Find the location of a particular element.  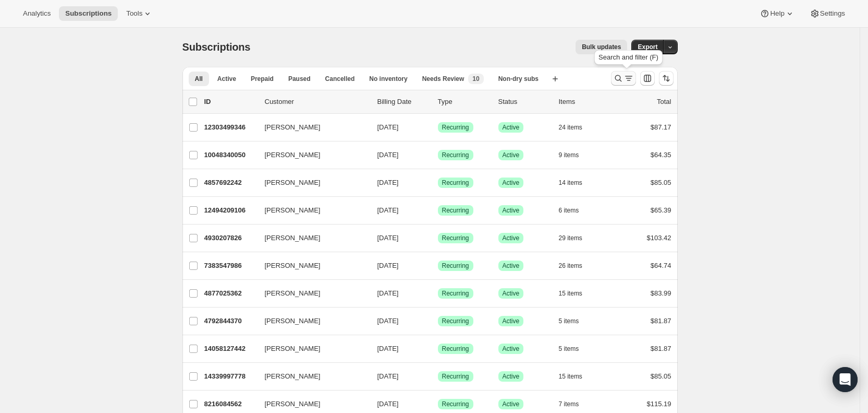

span: $65.39 is located at coordinates (661, 210).